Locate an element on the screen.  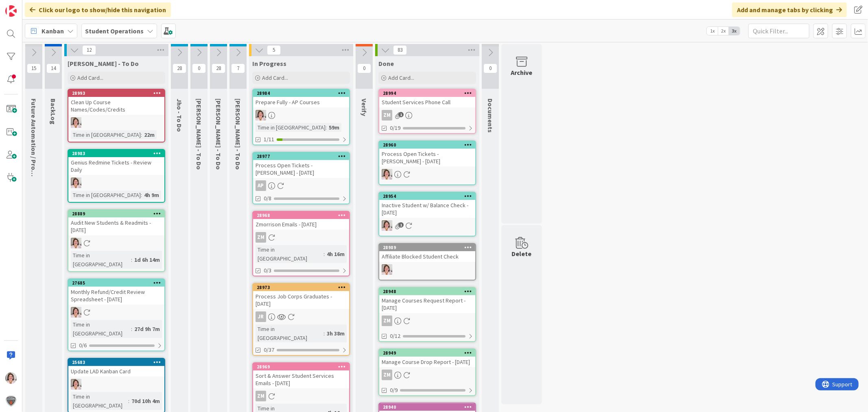
div: 27685 is located at coordinates (117, 283).